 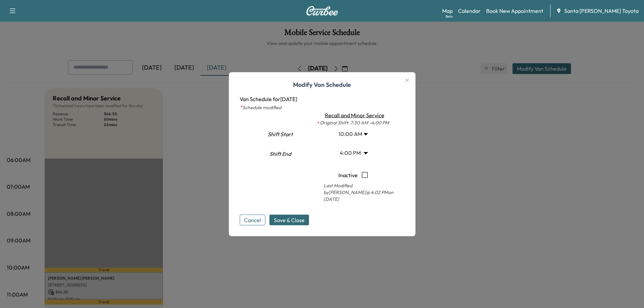 I want to click on p: Inactive, so click(x=348, y=175).